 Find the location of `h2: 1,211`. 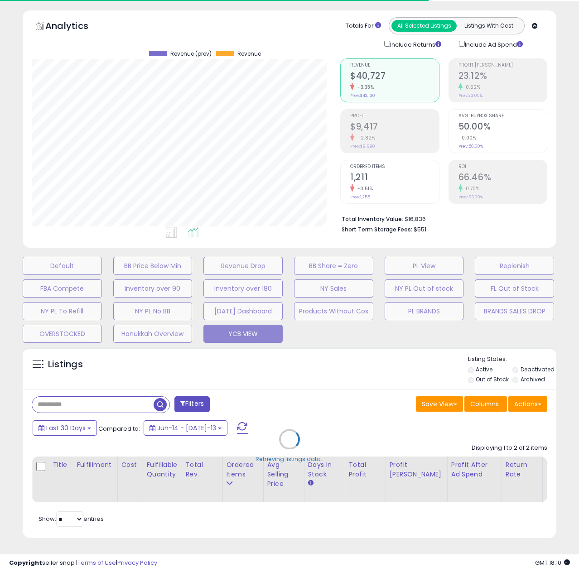

h2: 1,211 is located at coordinates (394, 178).